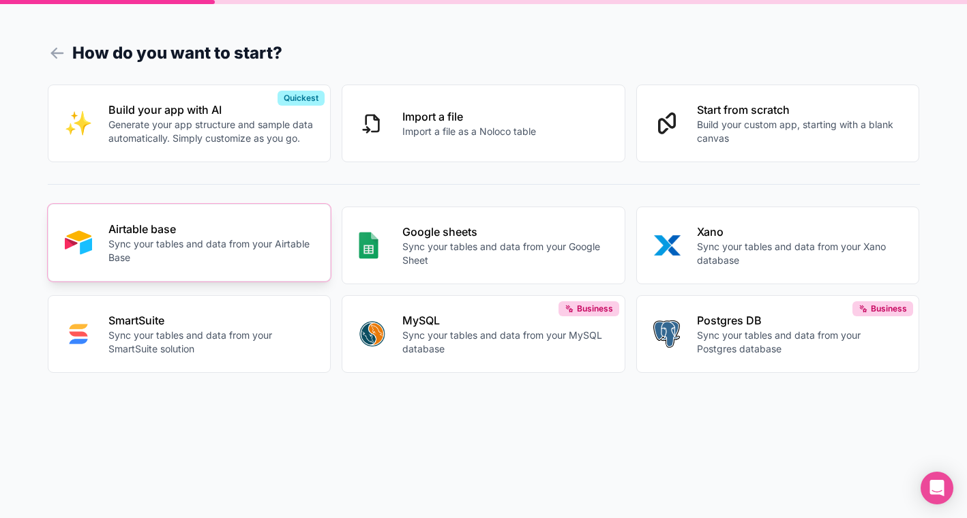 The height and width of the screenshot is (518, 967). What do you see at coordinates (937, 488) in the screenshot?
I see `div: Open Intercom Messenger` at bounding box center [937, 488].